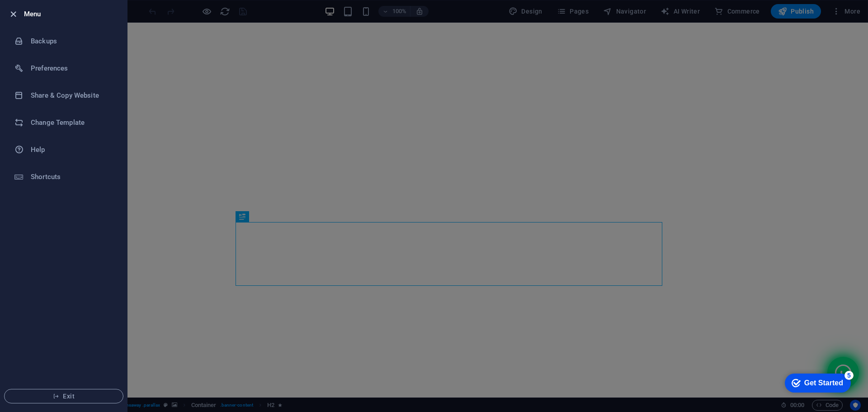 The image size is (868, 412). What do you see at coordinates (64, 150) in the screenshot?
I see `a: Help` at bounding box center [64, 150].